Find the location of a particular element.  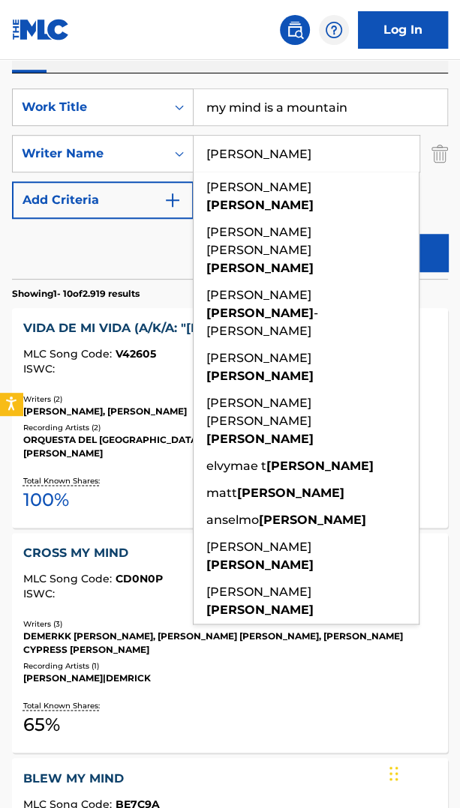

div: BLEW MY MIND is located at coordinates (230, 778).